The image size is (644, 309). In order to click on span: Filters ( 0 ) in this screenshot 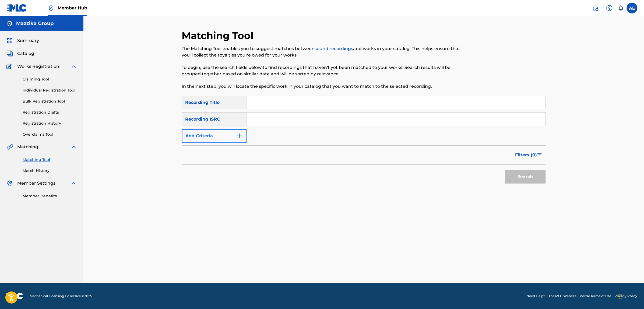, I will do `click(526, 155)`.